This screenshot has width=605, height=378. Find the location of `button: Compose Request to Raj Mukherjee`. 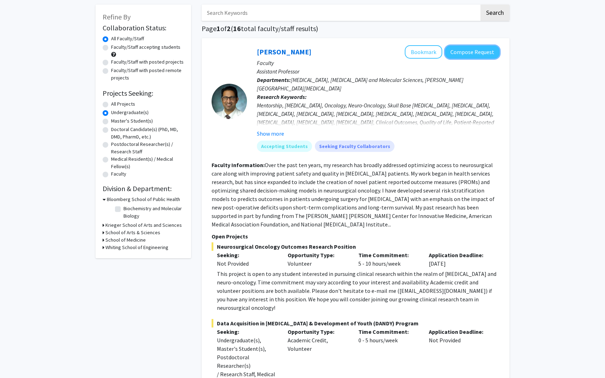

button: Compose Request to Raj Mukherjee is located at coordinates (472, 52).